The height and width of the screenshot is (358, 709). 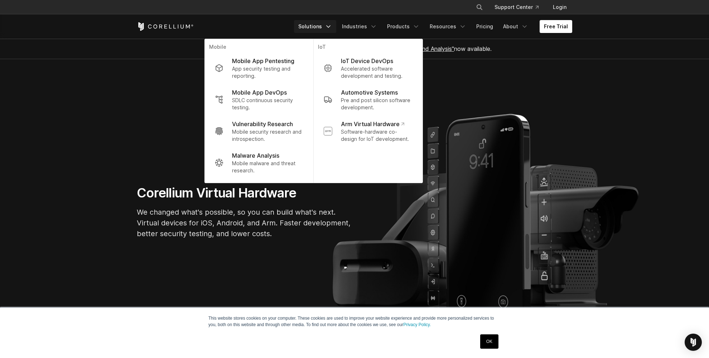 I want to click on a: Malware Analysis Mobile malware and threat research., so click(x=259, y=163).